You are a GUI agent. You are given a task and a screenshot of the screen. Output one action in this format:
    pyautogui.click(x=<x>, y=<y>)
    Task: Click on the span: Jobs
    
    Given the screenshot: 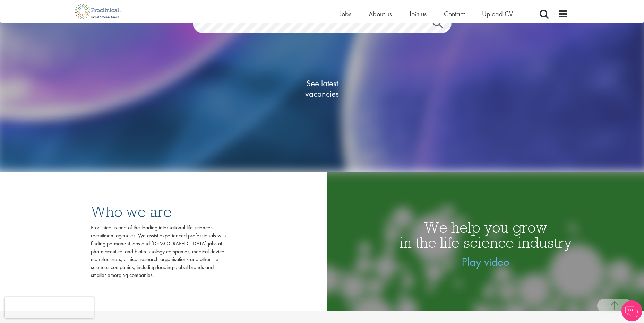 What is the action you would take?
    pyautogui.click(x=345, y=13)
    